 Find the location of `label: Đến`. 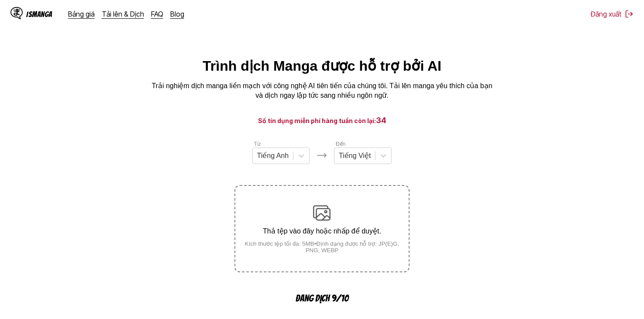

label: Đến is located at coordinates (341, 144).